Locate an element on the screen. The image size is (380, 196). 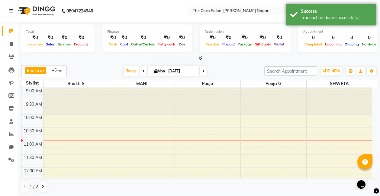
span: Today is located at coordinates (132, 71).